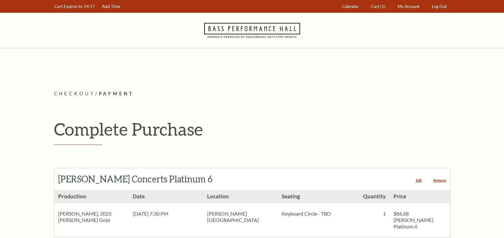  What do you see at coordinates (419, 180) in the screenshot?
I see `a: Edit` at bounding box center [419, 180].